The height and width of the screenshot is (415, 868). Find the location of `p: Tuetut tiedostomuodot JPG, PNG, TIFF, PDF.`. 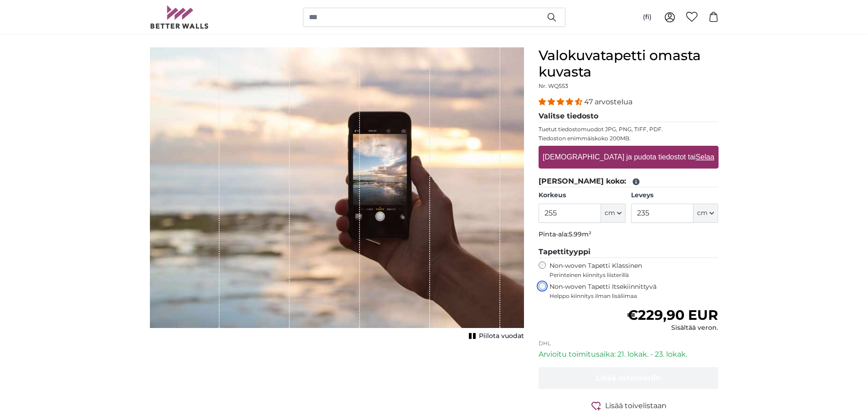

p: Tuetut tiedostomuodot JPG, PNG, TIFF, PDF. is located at coordinates (628, 129).